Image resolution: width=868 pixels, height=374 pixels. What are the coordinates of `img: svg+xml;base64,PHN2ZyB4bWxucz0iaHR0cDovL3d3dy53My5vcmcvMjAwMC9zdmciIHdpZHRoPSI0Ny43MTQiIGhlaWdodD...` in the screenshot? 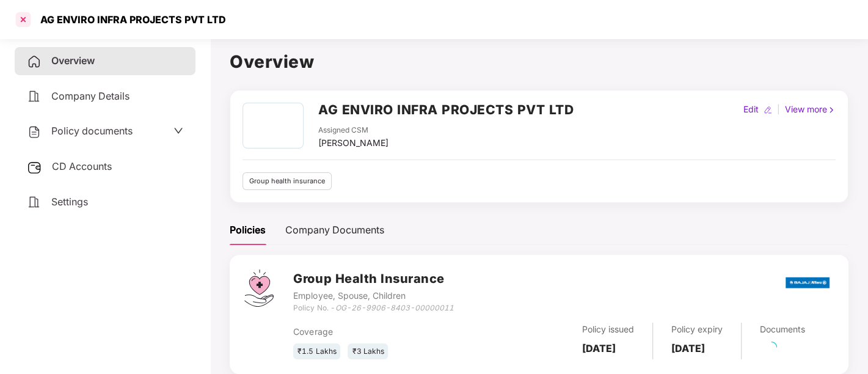 It's located at (259, 288).